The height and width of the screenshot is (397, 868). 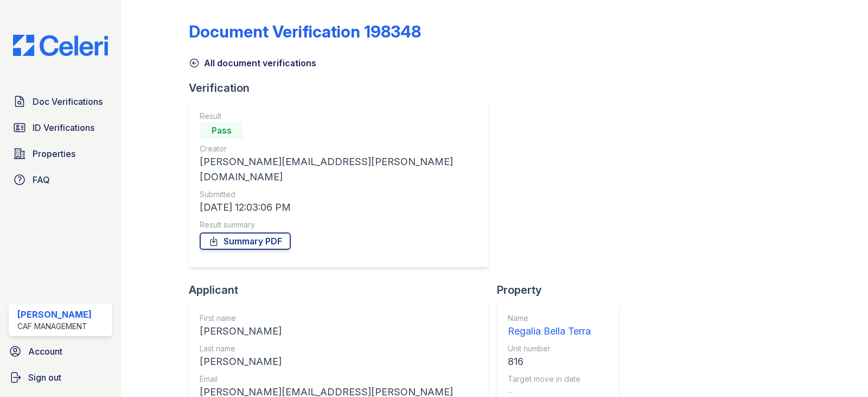 I want to click on a: Account, so click(x=60, y=351).